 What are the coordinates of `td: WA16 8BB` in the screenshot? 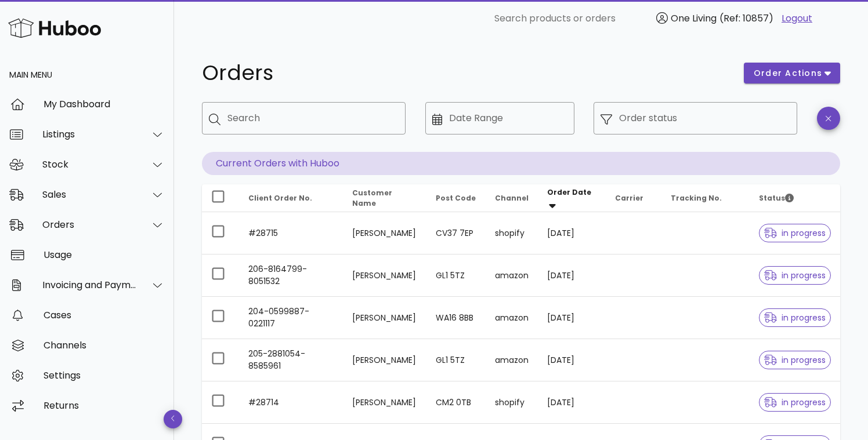 It's located at (456, 317).